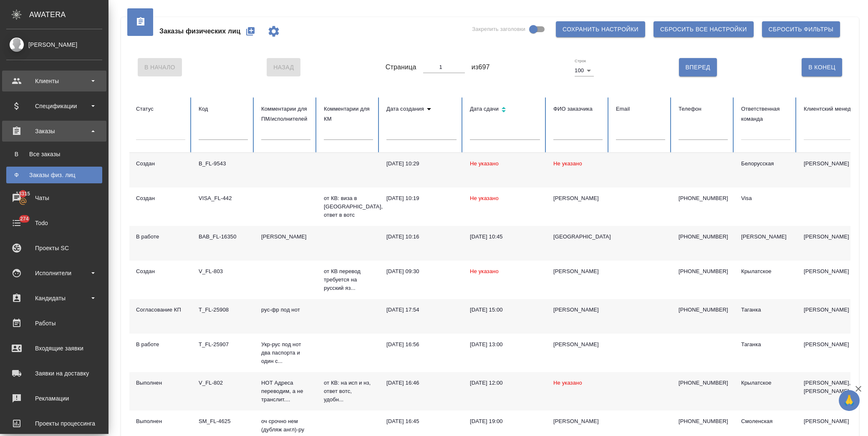 Image resolution: width=868 pixels, height=436 pixels. Describe the element at coordinates (223, 109) in the screenshot. I see `div: Код` at that location.